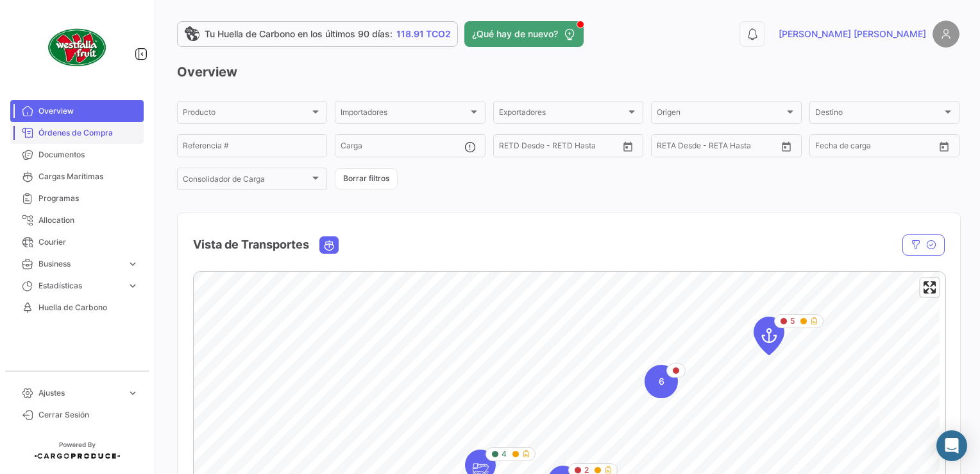 This screenshot has width=980, height=474. What do you see at coordinates (88, 415) in the screenshot?
I see `span: Cerrar Sesión` at bounding box center [88, 415].